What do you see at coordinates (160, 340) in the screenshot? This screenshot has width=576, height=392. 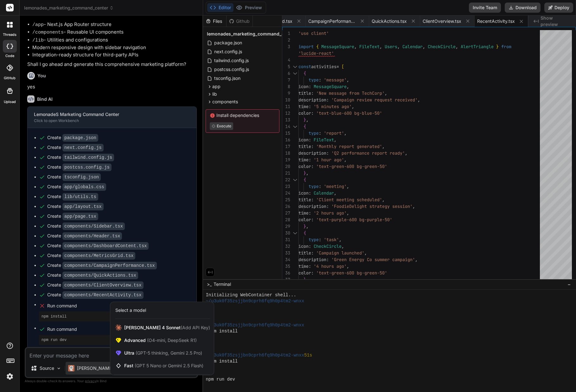 I see `span: Advanced` at bounding box center [160, 340].